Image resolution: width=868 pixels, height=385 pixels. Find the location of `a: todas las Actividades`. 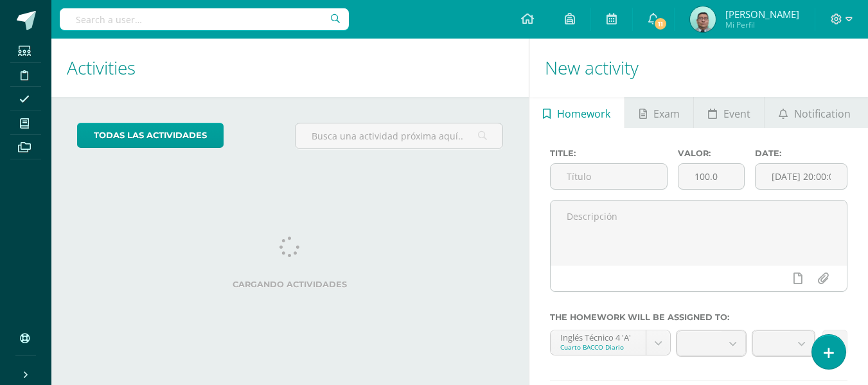

a: todas las Actividades is located at coordinates (151, 135).